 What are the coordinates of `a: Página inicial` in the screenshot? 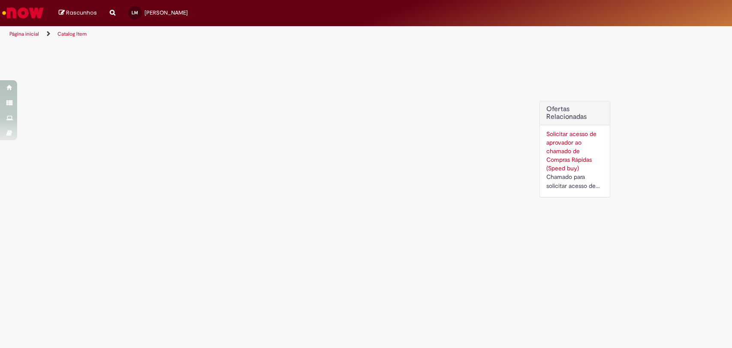 It's located at (24, 34).